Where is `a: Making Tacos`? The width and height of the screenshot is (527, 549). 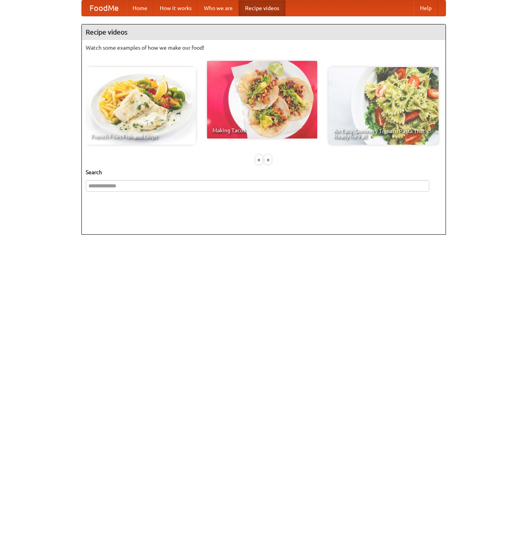
a: Making Tacos is located at coordinates (262, 100).